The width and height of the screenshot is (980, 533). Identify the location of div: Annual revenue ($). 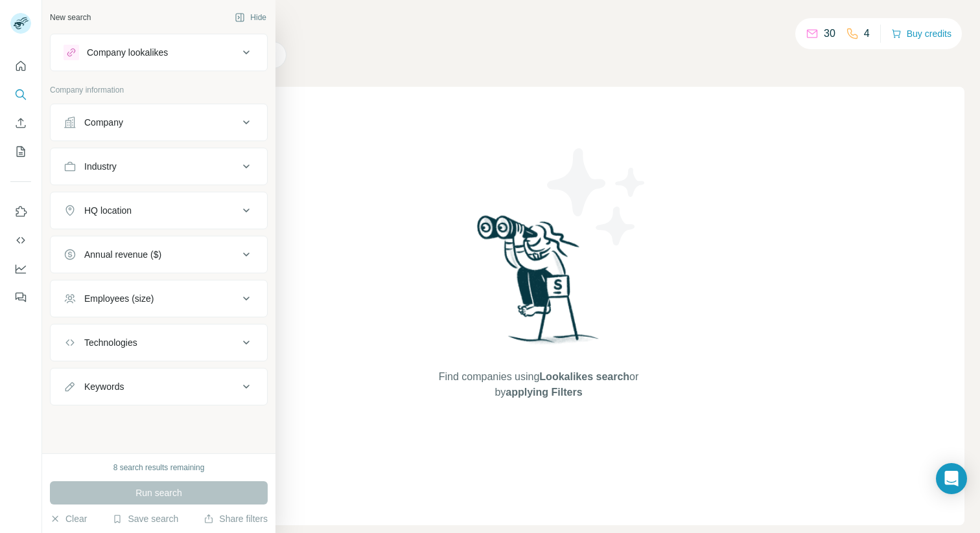
(122, 254).